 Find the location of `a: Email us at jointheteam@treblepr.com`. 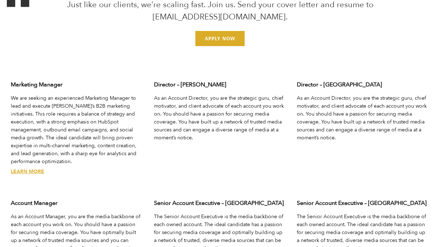

a: Email us at jointheteam@treblepr.com is located at coordinates (220, 39).